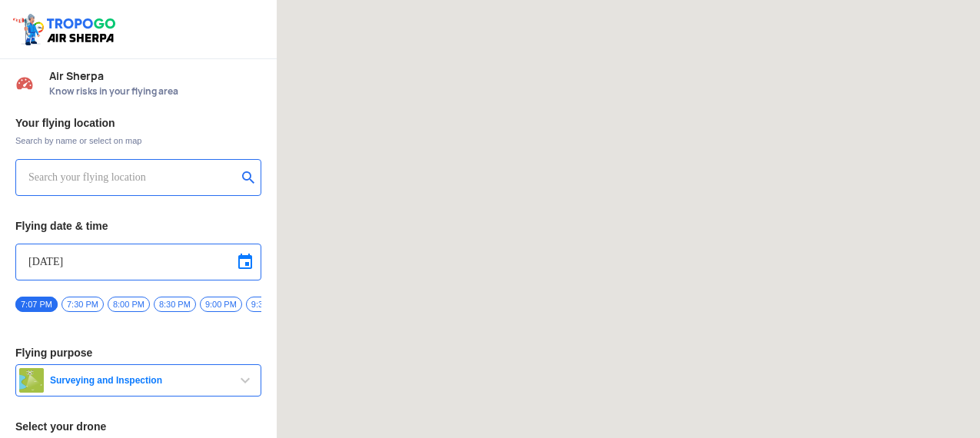  What do you see at coordinates (221, 305) in the screenshot?
I see `span: 9:00 PM` at bounding box center [221, 305].